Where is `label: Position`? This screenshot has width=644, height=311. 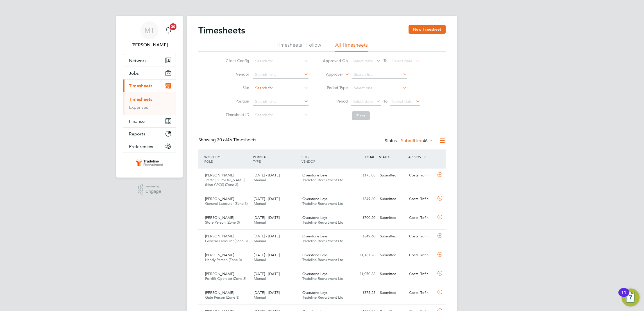
label: Position is located at coordinates (237, 101).